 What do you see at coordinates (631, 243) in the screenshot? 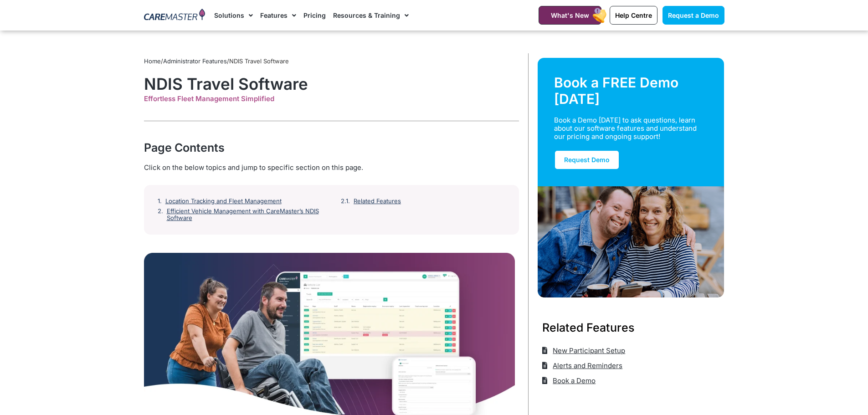
I see `img: Support Worker and NDIS Participant out for a coffee.` at bounding box center [631, 243].